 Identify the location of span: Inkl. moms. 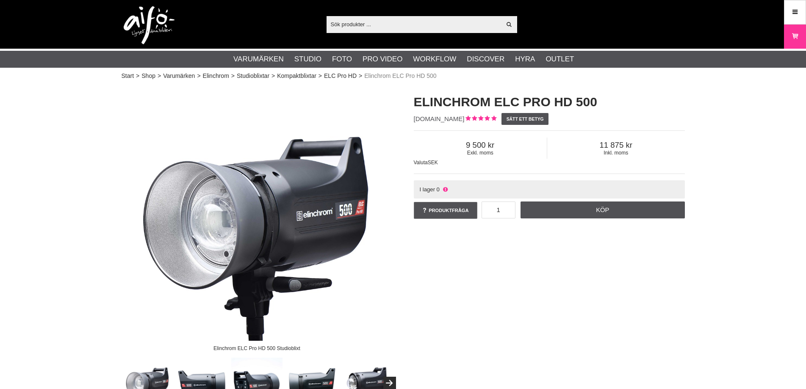
(616, 153).